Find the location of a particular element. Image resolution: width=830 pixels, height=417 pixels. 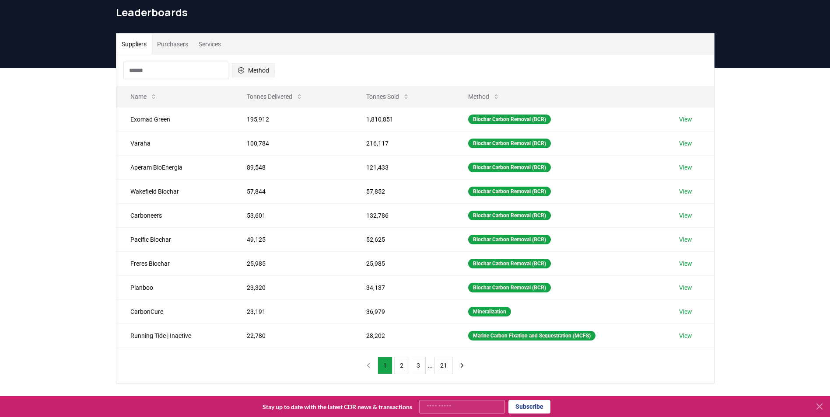

button: Tonnes Delivered is located at coordinates (275, 97).